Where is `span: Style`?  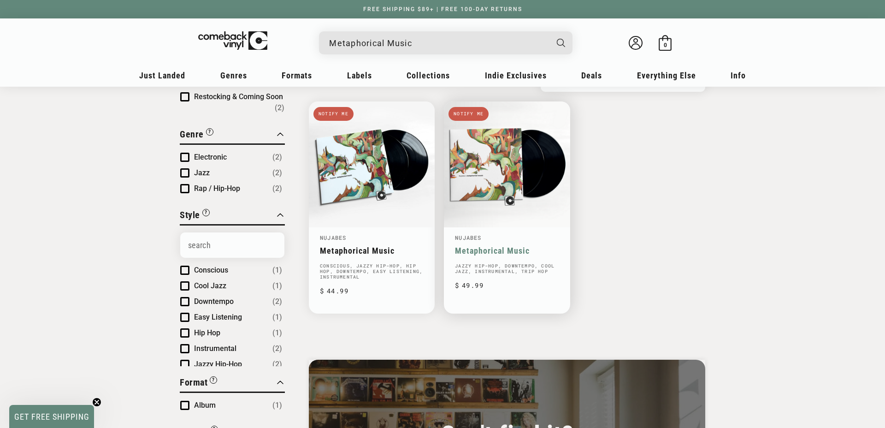
span: Style is located at coordinates (190, 215).